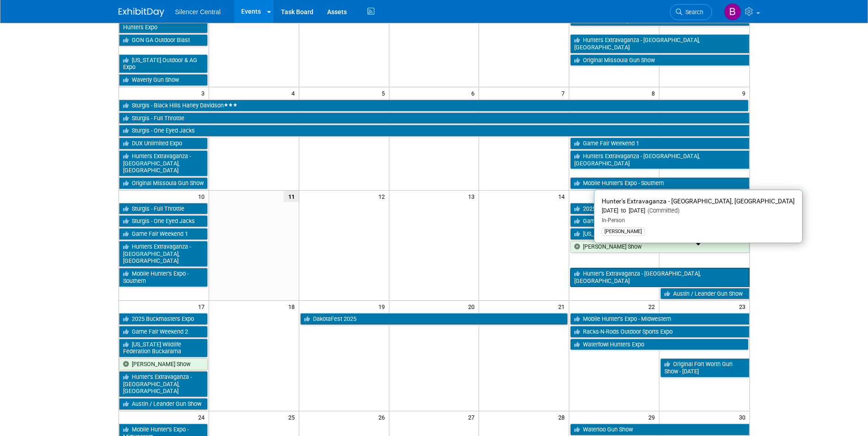 The height and width of the screenshot is (436, 868). I want to click on span: 8, so click(655, 93).